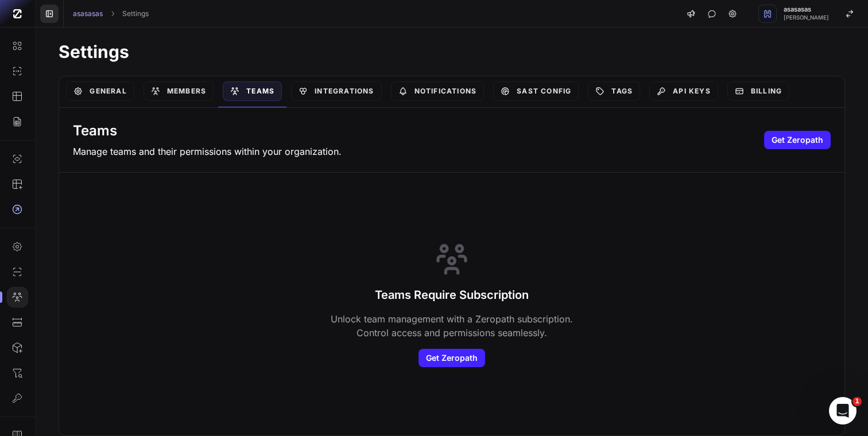 This screenshot has width=868, height=436. What do you see at coordinates (438, 91) in the screenshot?
I see `a: Notifications` at bounding box center [438, 91].